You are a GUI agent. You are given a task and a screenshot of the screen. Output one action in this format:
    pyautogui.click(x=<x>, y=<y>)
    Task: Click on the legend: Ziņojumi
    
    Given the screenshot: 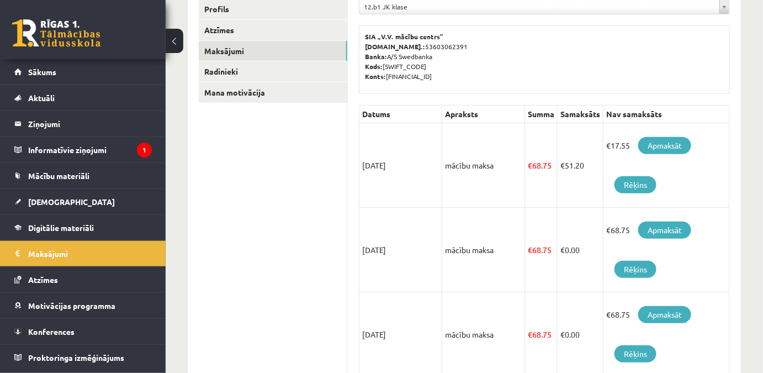 What is the action you would take?
    pyautogui.click(x=90, y=124)
    